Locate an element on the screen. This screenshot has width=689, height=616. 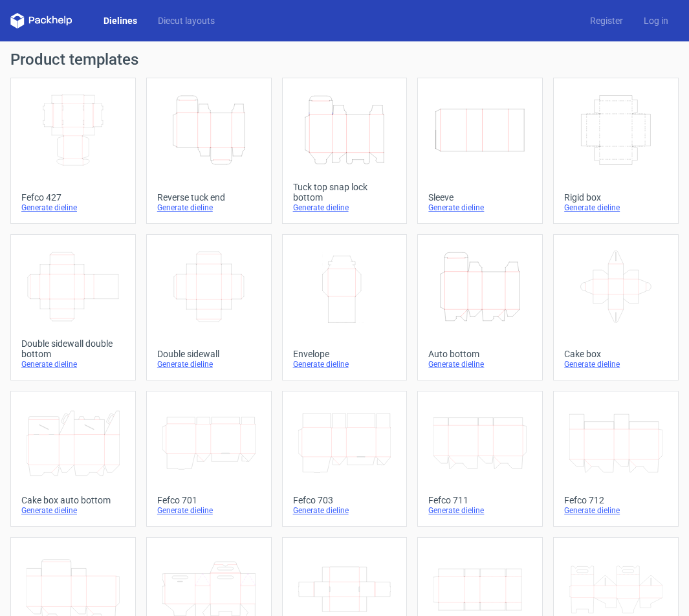
div: Double sidewall is located at coordinates (209, 354).